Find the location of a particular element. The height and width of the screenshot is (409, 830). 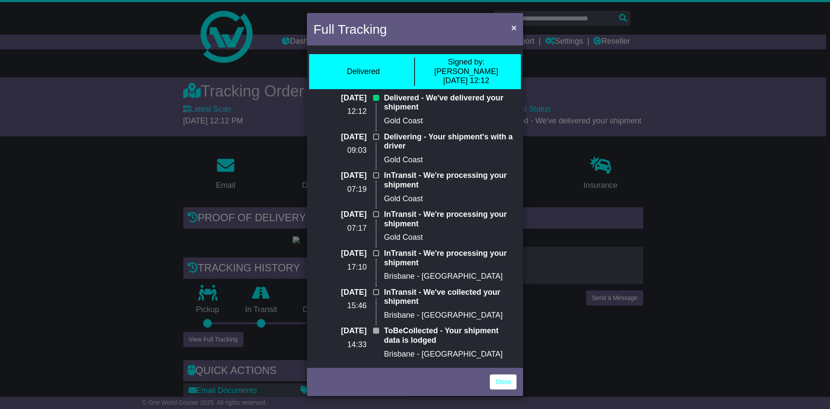

span: Signed by: is located at coordinates (466, 62).